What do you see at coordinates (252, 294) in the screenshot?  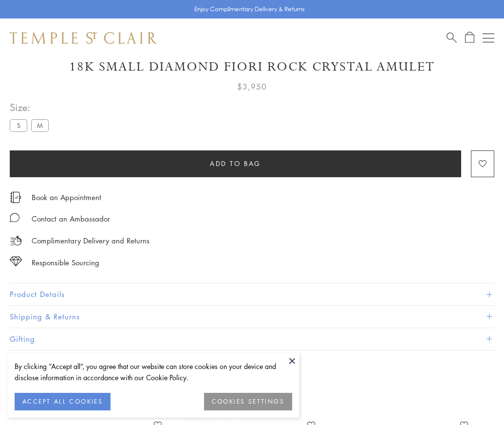 I see `button: Product Details` at bounding box center [252, 294].